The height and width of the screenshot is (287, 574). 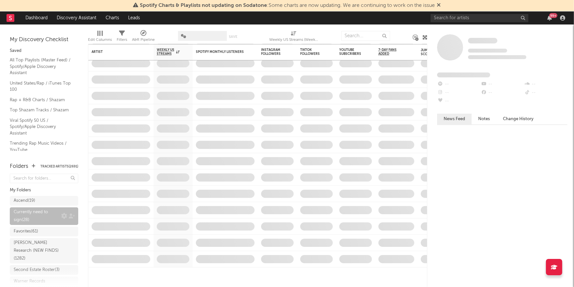 What do you see at coordinates (134, 18) in the screenshot?
I see `a: Leads` at bounding box center [134, 18].